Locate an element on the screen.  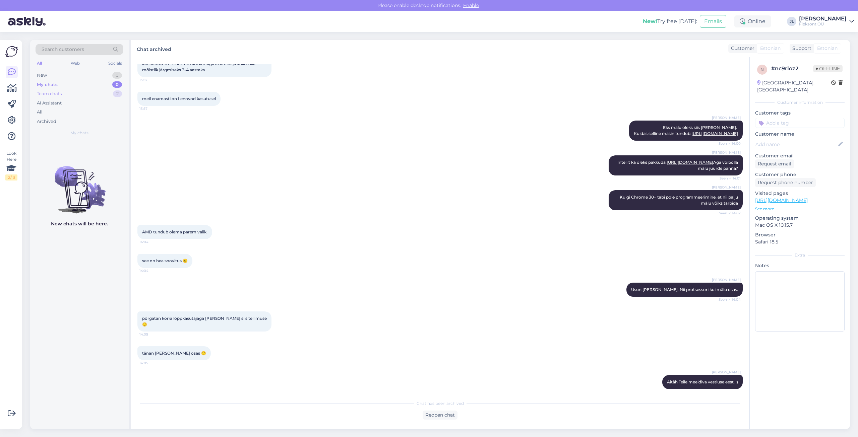
div: 2 / 3 is located at coordinates (11, 178).